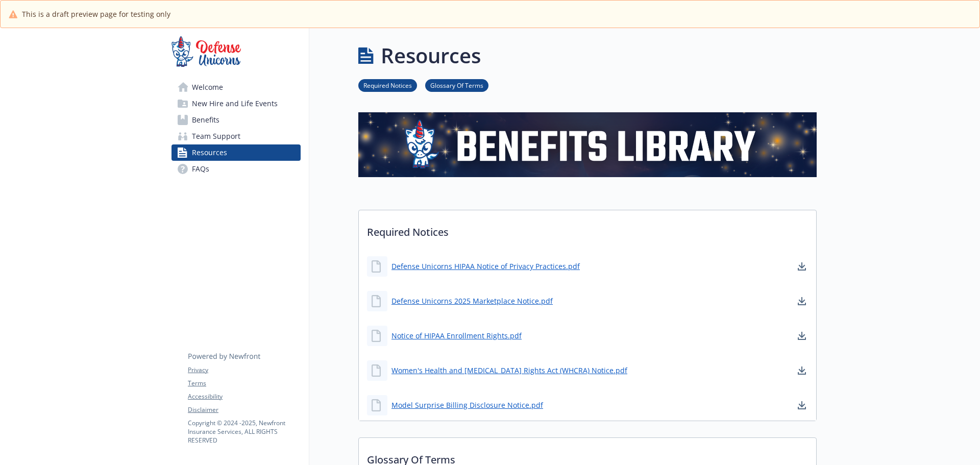 This screenshot has width=980, height=465. I want to click on a: Team Support, so click(236, 136).